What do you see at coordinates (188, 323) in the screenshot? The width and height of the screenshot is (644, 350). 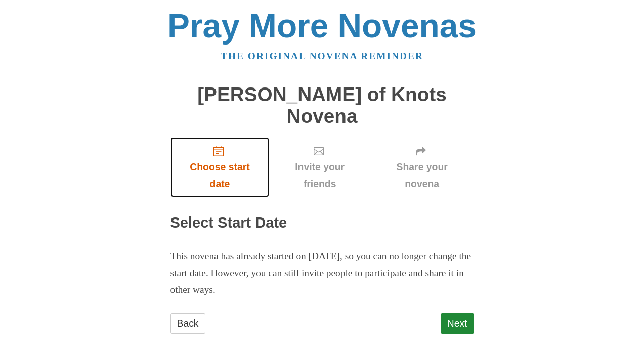 I see `a: Back` at bounding box center [188, 323].